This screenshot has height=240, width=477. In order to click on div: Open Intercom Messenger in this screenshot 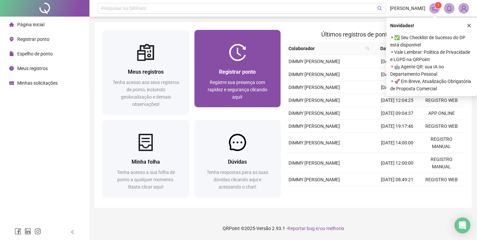, I will do `click(462, 225)`.